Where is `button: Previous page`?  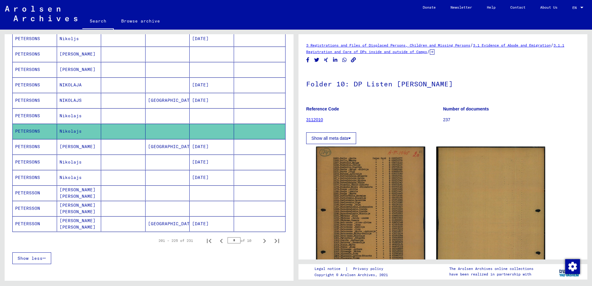
button: Previous page is located at coordinates (221, 240).